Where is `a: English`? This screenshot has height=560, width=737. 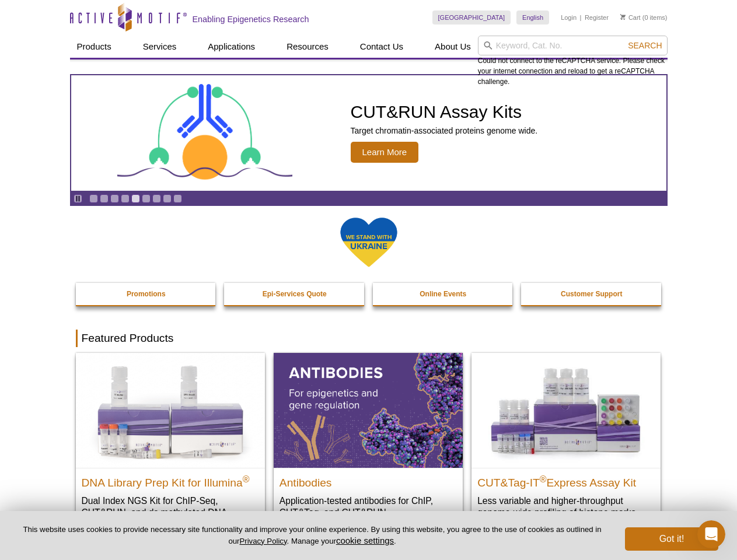 a: English is located at coordinates (532, 18).